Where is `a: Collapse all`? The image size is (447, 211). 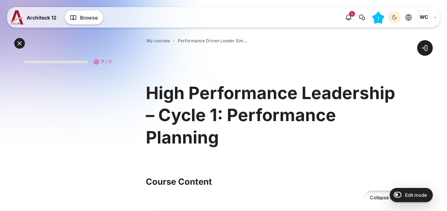 a: Collapse all is located at coordinates (382, 198).